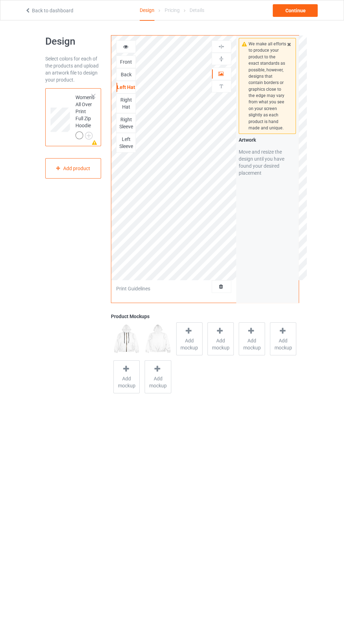 The height and width of the screenshot is (644, 344). I want to click on div: Details, so click(197, 10).